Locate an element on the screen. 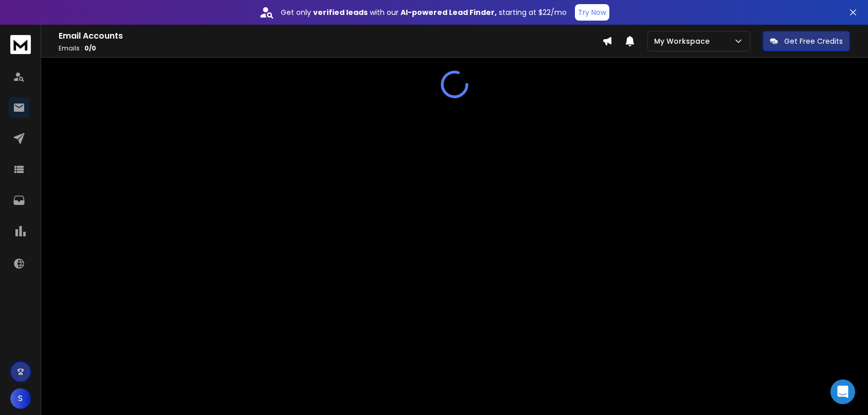 This screenshot has height=415, width=868. p: Try Now is located at coordinates (592, 13).